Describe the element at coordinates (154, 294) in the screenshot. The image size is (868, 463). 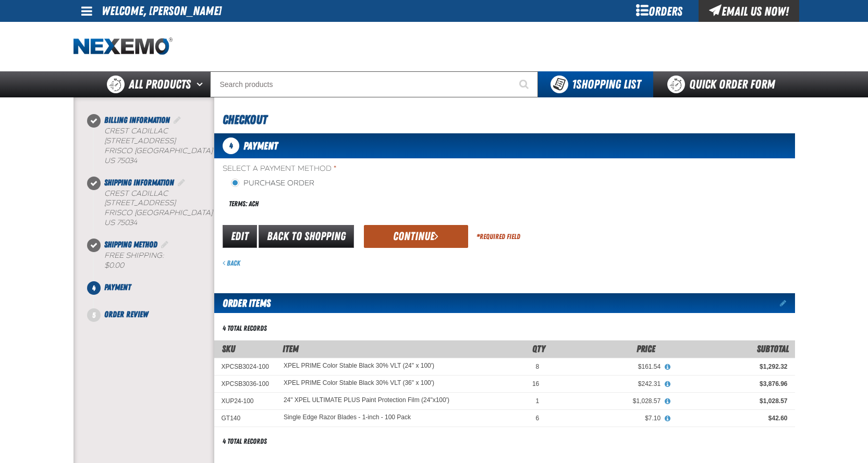
I see `li: Payment. Step 4 of 5. Not Completed` at that location.